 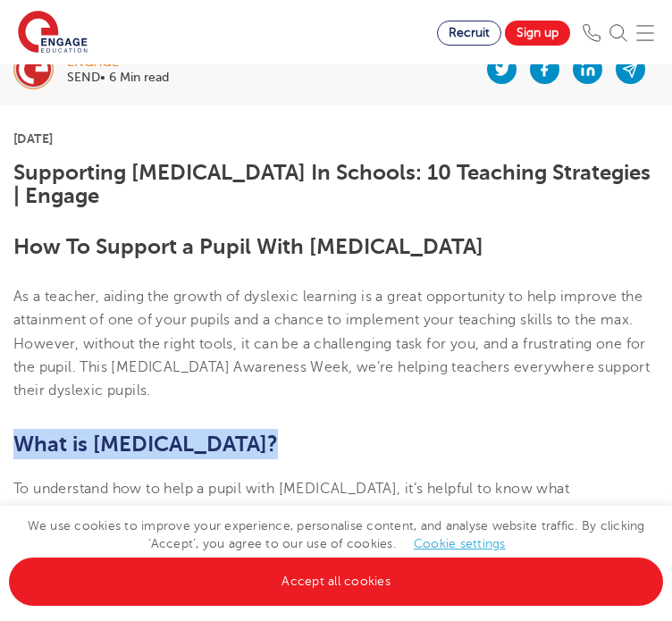 I want to click on a: Cookie settings, so click(x=460, y=543).